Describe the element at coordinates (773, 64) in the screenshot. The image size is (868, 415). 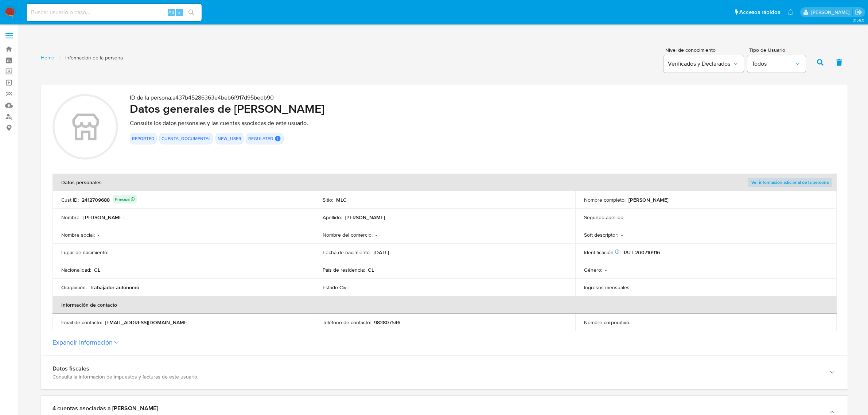
I see `span: Todos` at that location.